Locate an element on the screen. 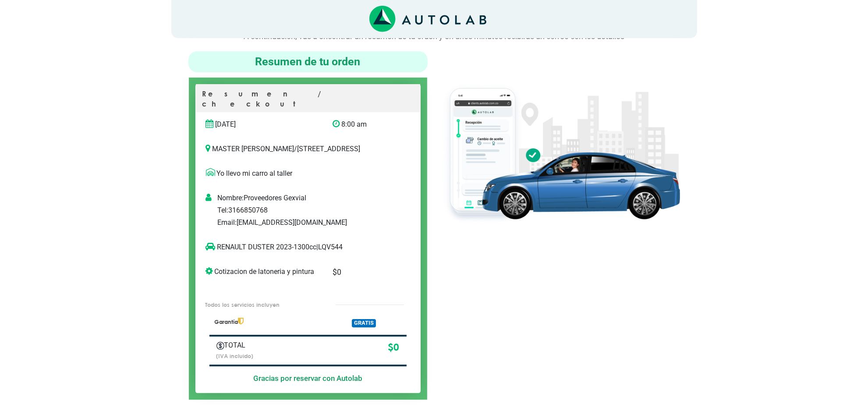  h4: Resumen de tu orden is located at coordinates (308, 62).